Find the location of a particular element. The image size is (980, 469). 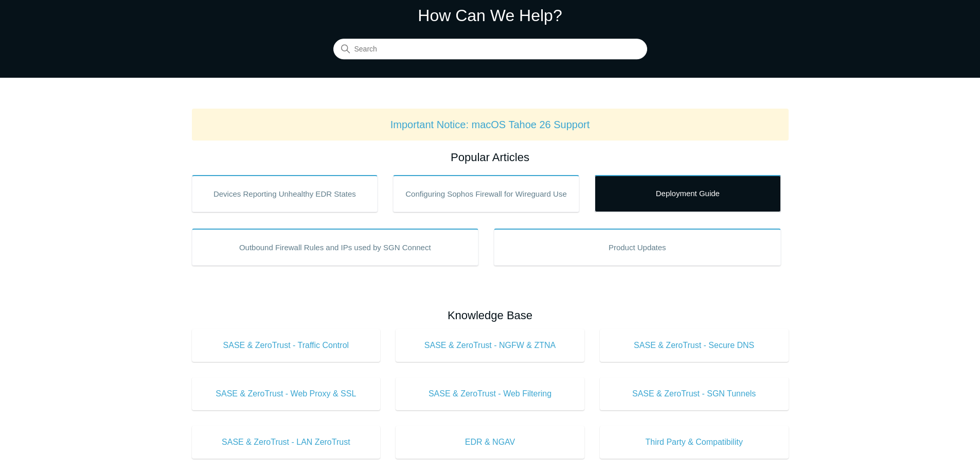

h1: How Can We Help? is located at coordinates (490, 16).